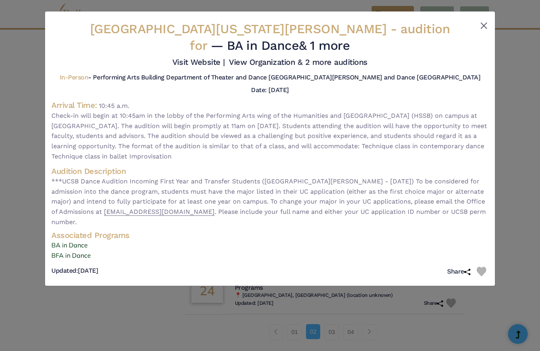 The image size is (540, 351). What do you see at coordinates (74, 77) in the screenshot?
I see `span: In-Person` at bounding box center [74, 77].